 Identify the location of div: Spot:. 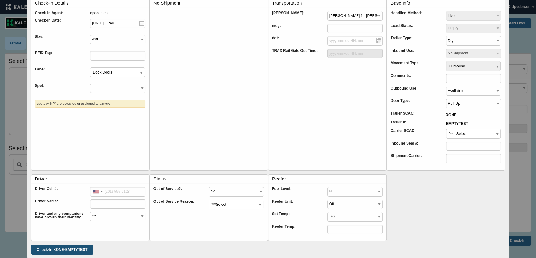
(62, 90).